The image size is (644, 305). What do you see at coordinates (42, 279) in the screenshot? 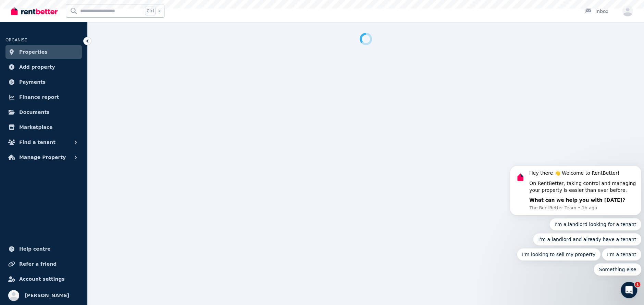
I see `span: Account settings` at bounding box center [42, 279].